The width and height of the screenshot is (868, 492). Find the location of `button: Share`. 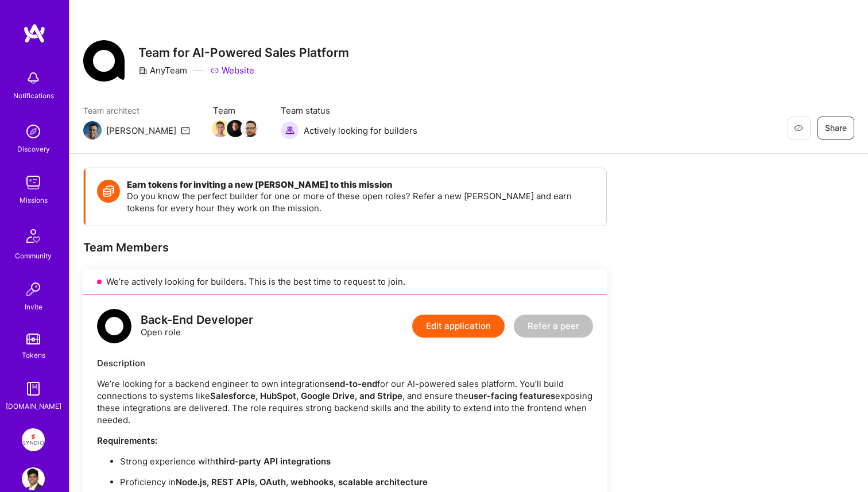

button: Share is located at coordinates (836, 128).